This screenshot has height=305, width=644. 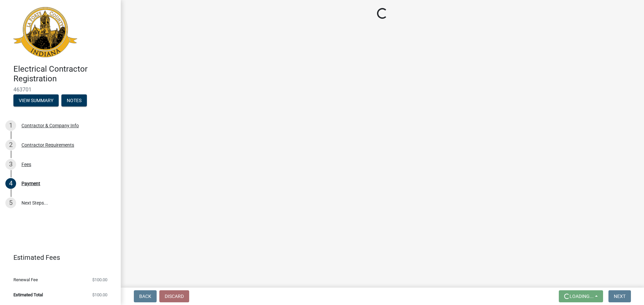 What do you see at coordinates (145, 297) in the screenshot?
I see `button: Back` at bounding box center [145, 297].